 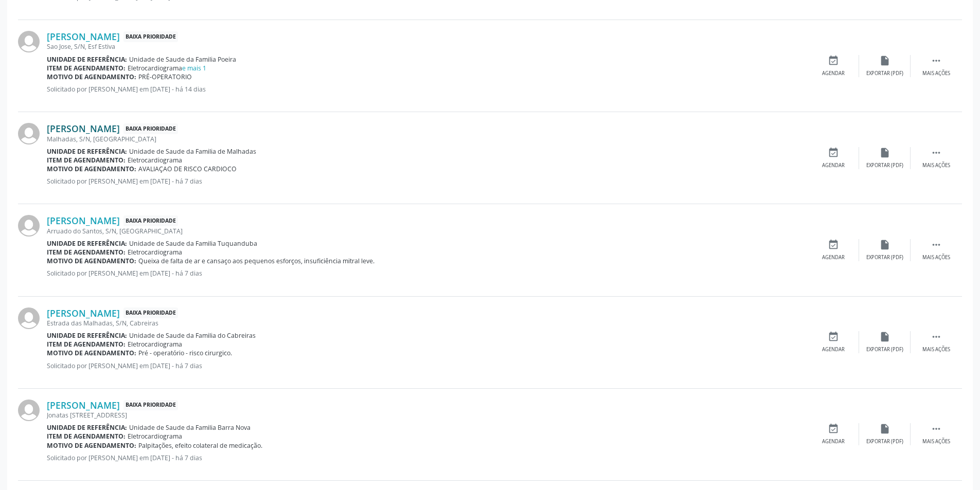 I want to click on span: Unidade de Saude da Familia Poeira, so click(x=183, y=59).